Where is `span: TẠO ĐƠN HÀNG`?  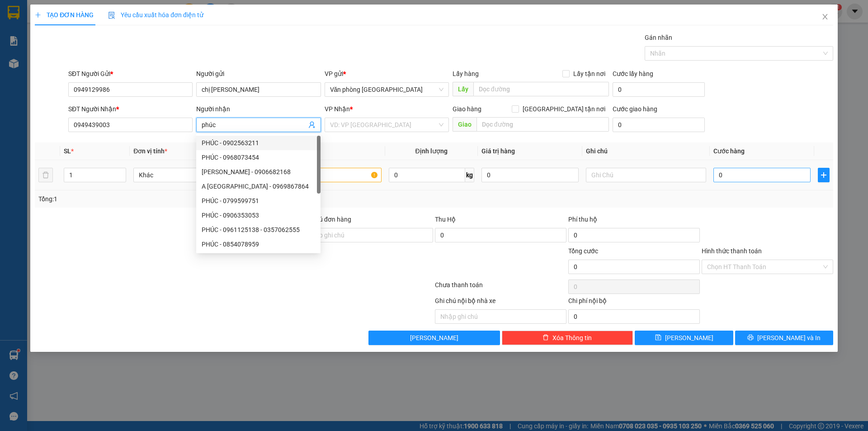
span: TẠO ĐƠN HÀNG is located at coordinates (64, 15).